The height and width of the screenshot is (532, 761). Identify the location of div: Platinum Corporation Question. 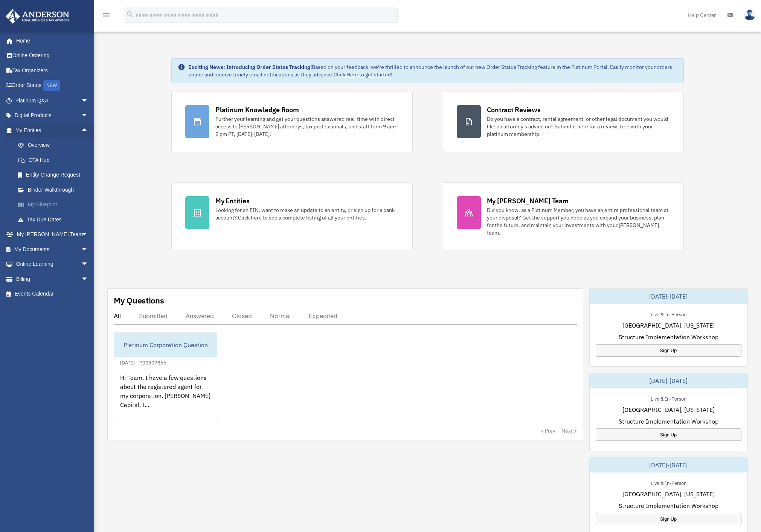
(165, 345).